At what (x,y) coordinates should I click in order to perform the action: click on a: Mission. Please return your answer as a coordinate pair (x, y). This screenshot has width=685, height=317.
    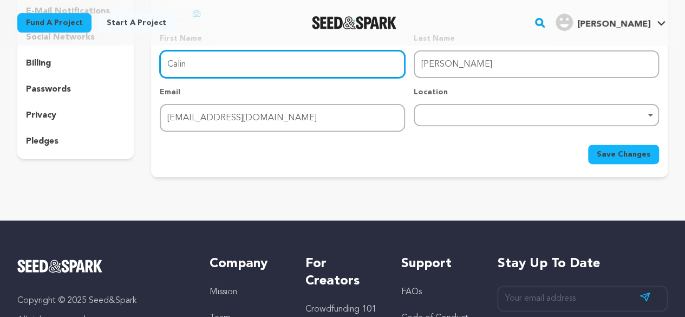
    Looking at the image, I should click on (223, 292).